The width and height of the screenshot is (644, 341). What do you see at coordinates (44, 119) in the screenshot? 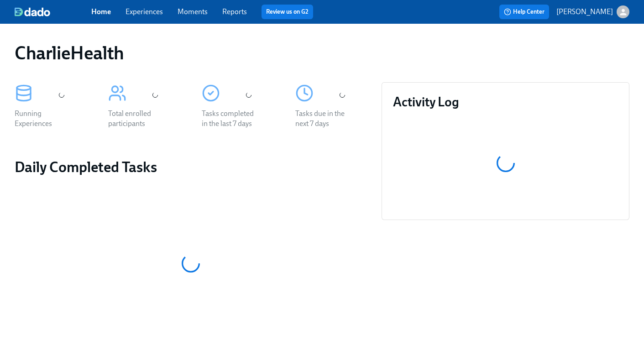
I see `div: Running Experiences` at bounding box center [44, 119].